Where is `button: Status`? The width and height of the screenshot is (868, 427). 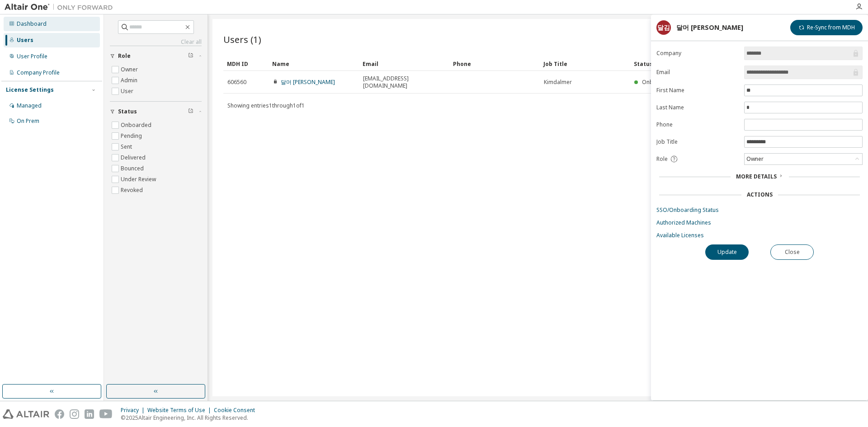 button: Status is located at coordinates (156, 112).